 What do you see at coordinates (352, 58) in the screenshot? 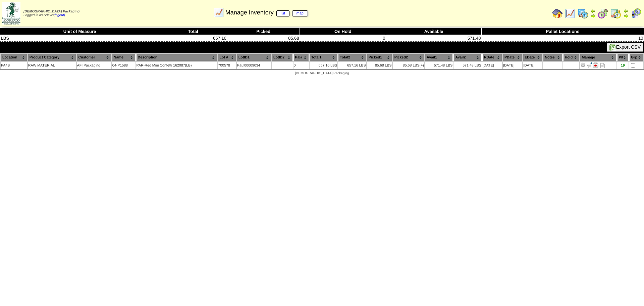
I see `th: Total2` at bounding box center [352, 58].